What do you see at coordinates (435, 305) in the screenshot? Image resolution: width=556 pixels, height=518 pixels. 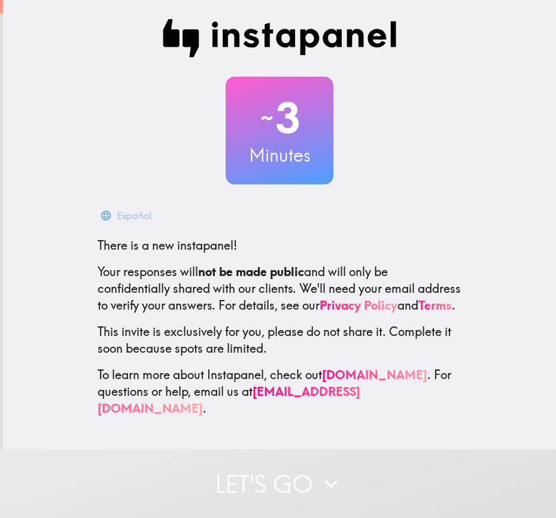 I see `a: Terms` at bounding box center [435, 305].